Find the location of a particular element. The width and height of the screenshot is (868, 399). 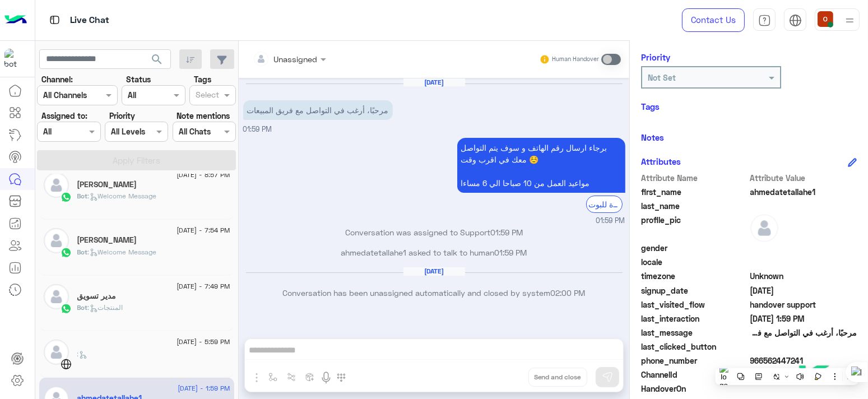

h5: عبدالرحمن المهناء is located at coordinates (107, 184).